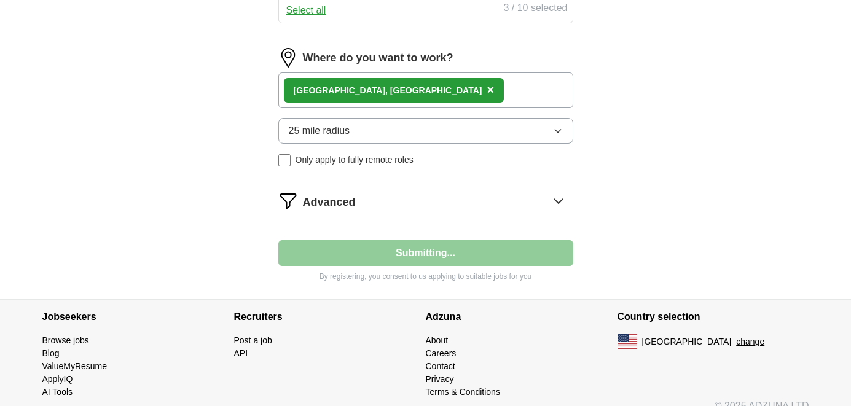 This screenshot has height=406, width=851. I want to click on img: location.png, so click(288, 58).